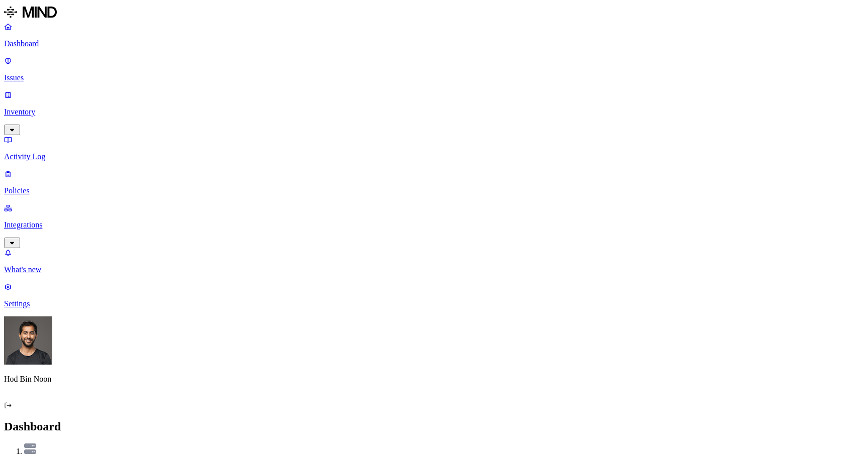  Describe the element at coordinates (434, 112) in the screenshot. I see `p: Inventory` at that location.